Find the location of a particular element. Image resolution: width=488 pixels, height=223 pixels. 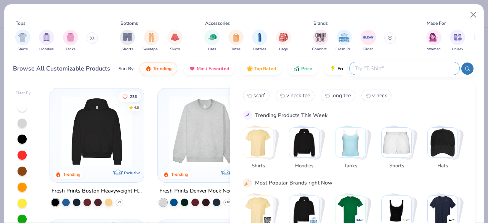

button: Stack Card Button Shorts is located at coordinates (399, 150).